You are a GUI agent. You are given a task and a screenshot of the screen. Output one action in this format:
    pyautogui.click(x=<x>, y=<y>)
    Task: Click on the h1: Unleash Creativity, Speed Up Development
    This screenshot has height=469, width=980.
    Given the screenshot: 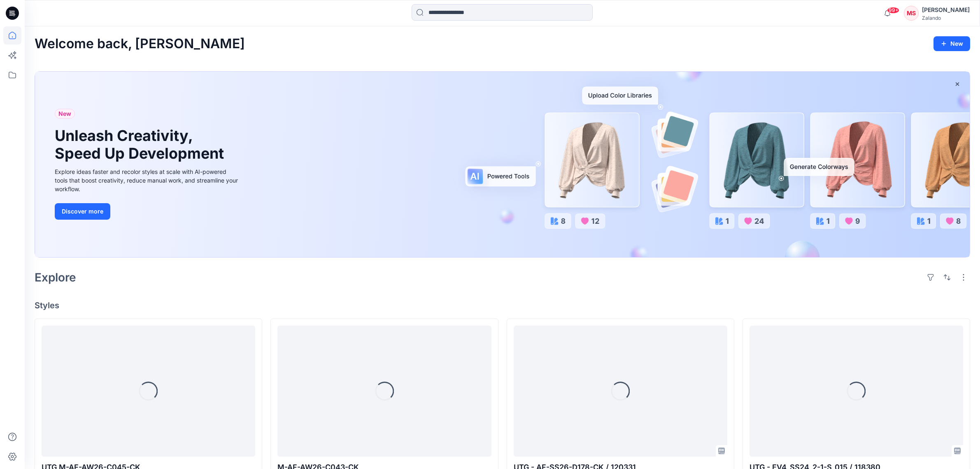 What is the action you would take?
    pyautogui.click(x=141, y=145)
    